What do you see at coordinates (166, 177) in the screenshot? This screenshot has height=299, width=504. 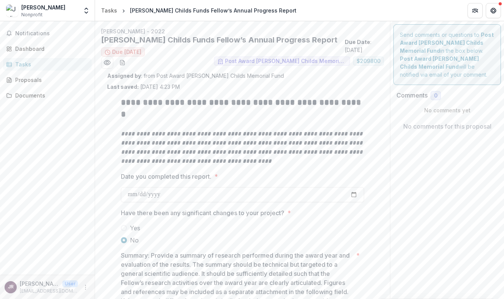 I see `p: Date you completed this report.` at bounding box center [166, 177].